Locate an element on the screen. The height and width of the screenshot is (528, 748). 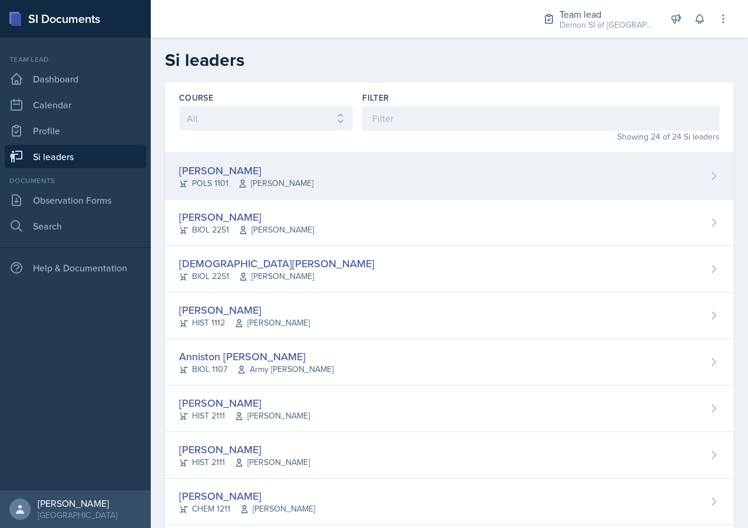
h2: Si leaders is located at coordinates (449, 60).